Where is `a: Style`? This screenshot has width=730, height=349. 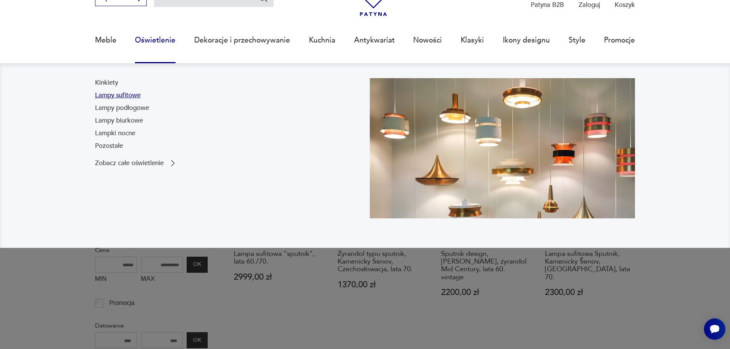 a: Style is located at coordinates (577, 40).